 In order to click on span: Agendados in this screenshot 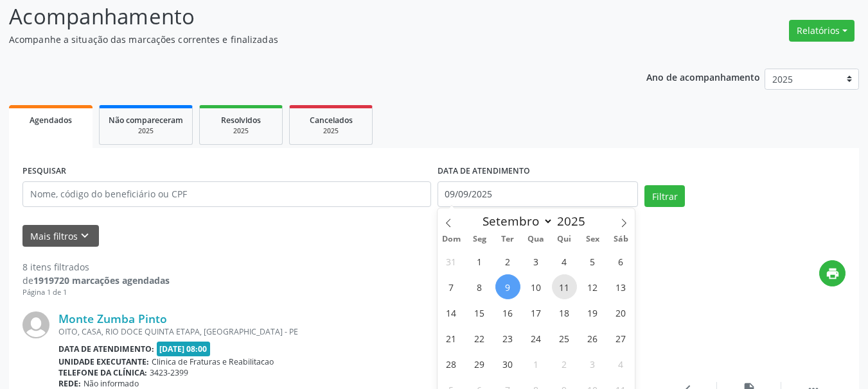, I will do `click(51, 120)`.